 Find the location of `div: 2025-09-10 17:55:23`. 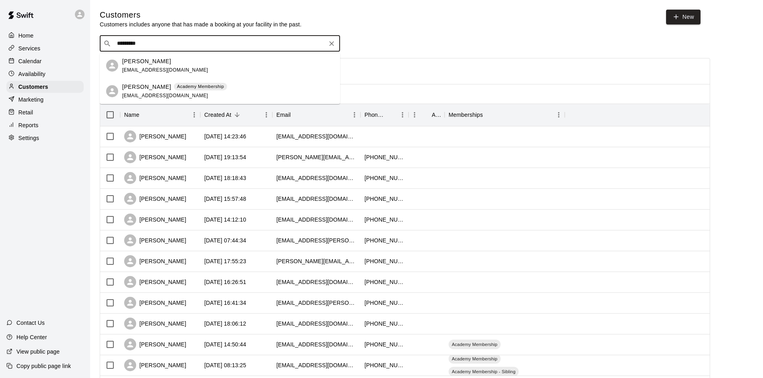

div: 2025-09-10 17:55:23 is located at coordinates (225, 261).